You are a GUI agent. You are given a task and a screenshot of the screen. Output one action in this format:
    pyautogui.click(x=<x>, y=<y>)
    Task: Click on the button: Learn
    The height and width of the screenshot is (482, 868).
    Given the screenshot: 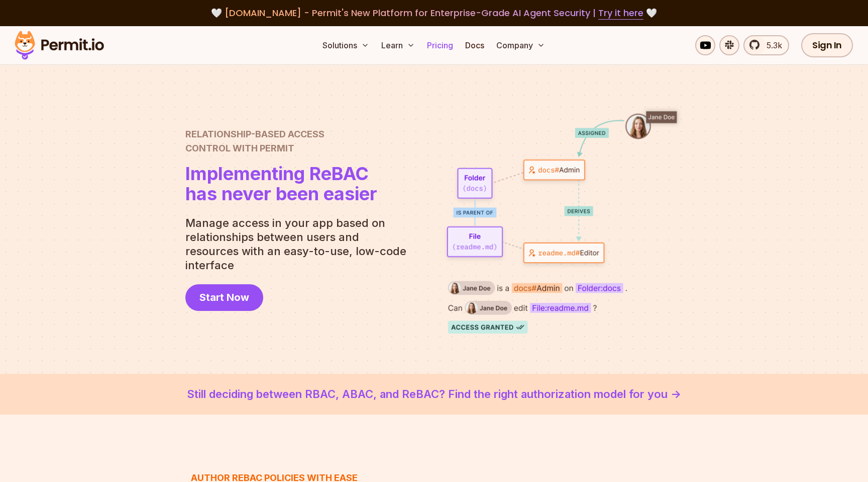 What is the action you would take?
    pyautogui.click(x=398, y=45)
    